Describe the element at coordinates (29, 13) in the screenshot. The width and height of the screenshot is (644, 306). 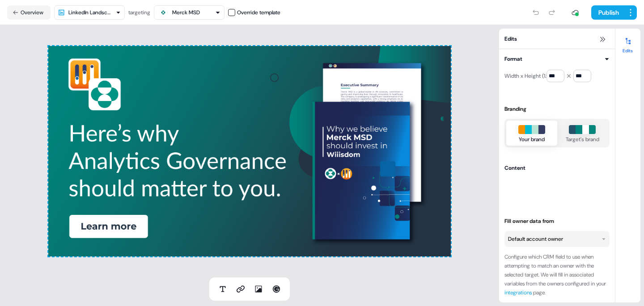
I see `button: Overview` at that location.